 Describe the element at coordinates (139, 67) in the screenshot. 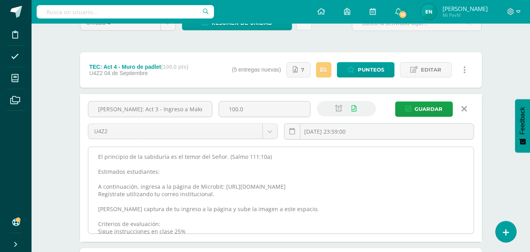

I see `div: TEC: Act 4 - Muro de padlet` at that location.